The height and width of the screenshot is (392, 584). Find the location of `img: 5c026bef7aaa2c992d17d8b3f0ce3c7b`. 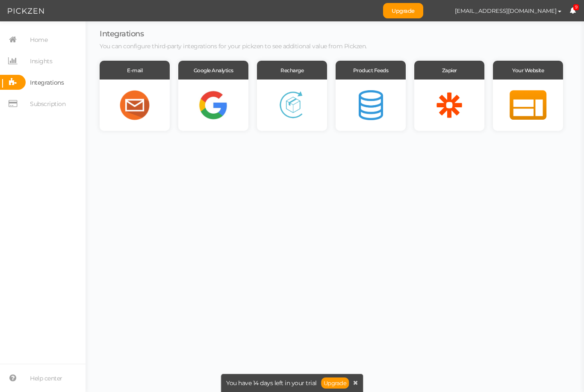

img: 5c026bef7aaa2c992d17d8b3f0ce3c7b is located at coordinates (439, 11).